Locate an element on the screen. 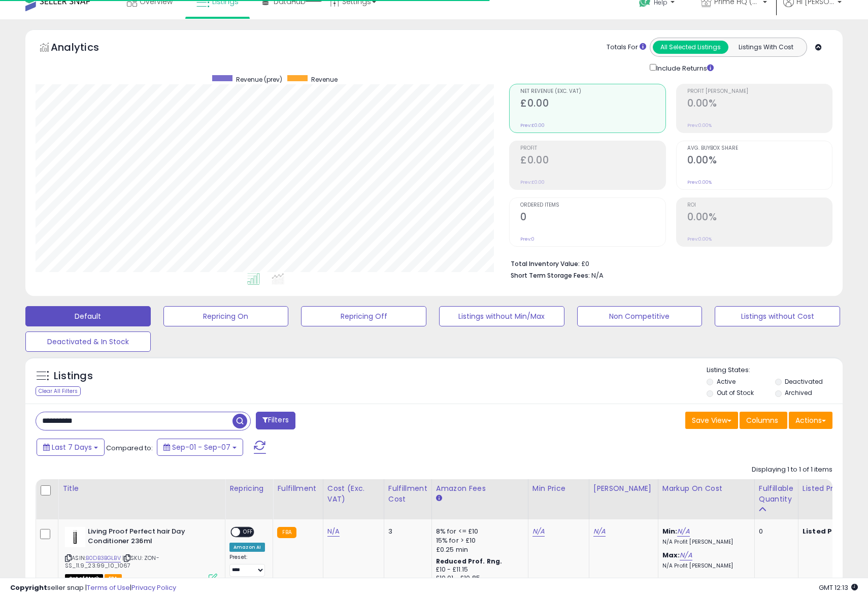 This screenshot has width=868, height=598. div: 15% for > £10 is located at coordinates (478, 541).